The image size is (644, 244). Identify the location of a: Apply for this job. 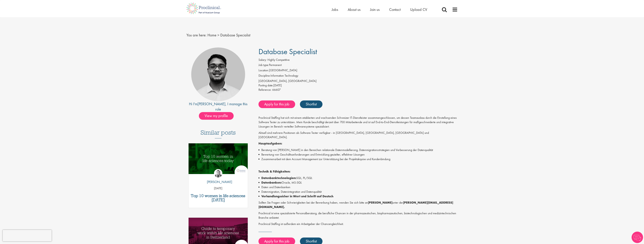
(277, 104).